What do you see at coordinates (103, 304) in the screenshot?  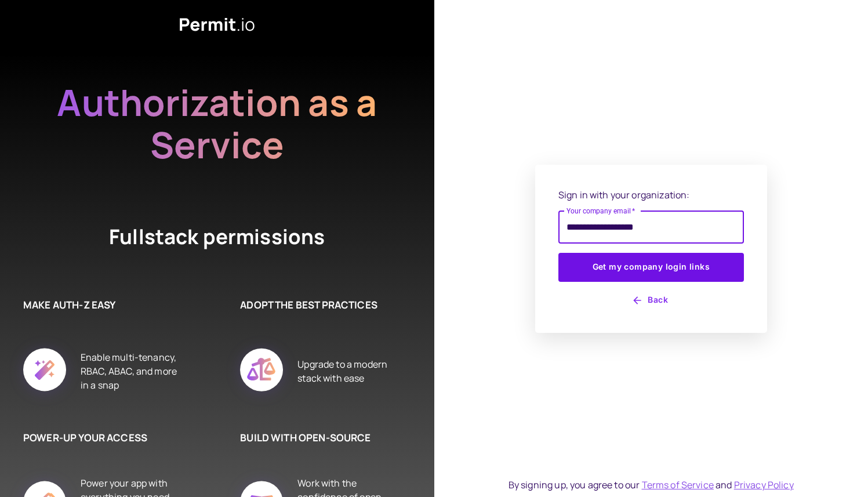 I see `h6: MAKE AUTH-Z EASY` at bounding box center [103, 304].